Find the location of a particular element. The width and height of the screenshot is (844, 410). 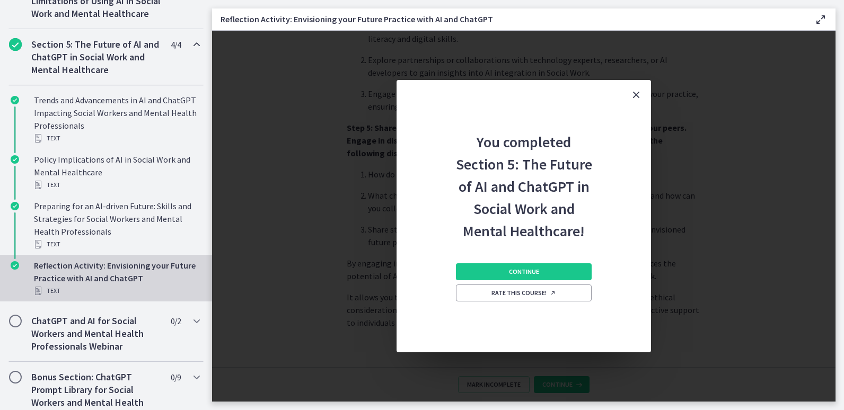

div: Preparing for an AI-driven Future: Skills and Strategies for Social Workers and Mental Health Pro... is located at coordinates (117, 225).